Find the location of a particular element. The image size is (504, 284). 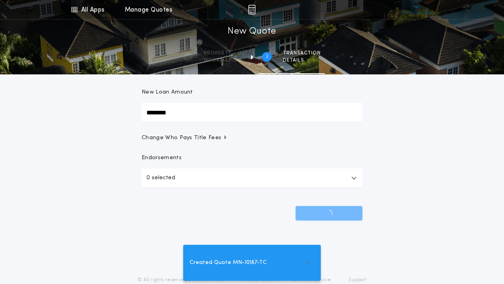

p: Endorsements is located at coordinates (252, 158).